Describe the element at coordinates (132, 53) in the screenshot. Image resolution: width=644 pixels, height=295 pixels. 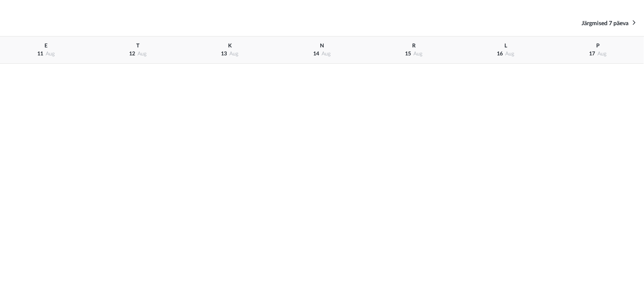
I see `span: 12` at that location.